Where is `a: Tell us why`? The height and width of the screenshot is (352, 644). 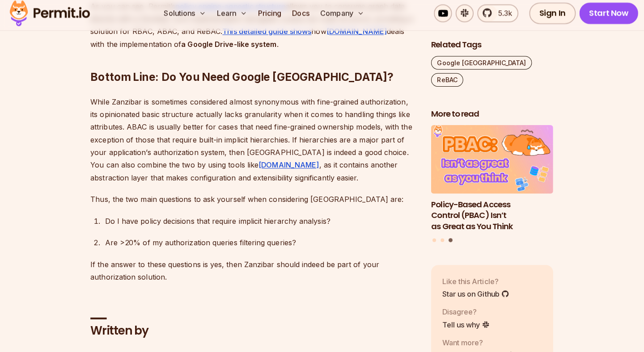 a: Tell us why is located at coordinates (465, 325).